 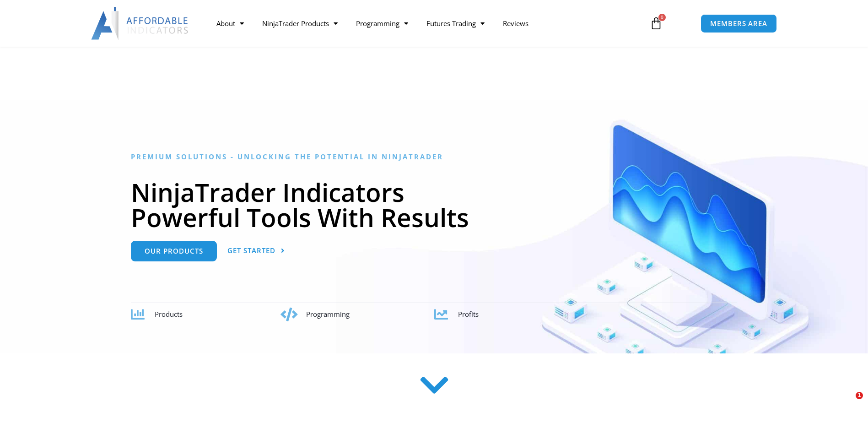 What do you see at coordinates (434, 205) in the screenshot?
I see `h1: NinjaTrader Indicators Powerful Tools With Results` at bounding box center [434, 205].